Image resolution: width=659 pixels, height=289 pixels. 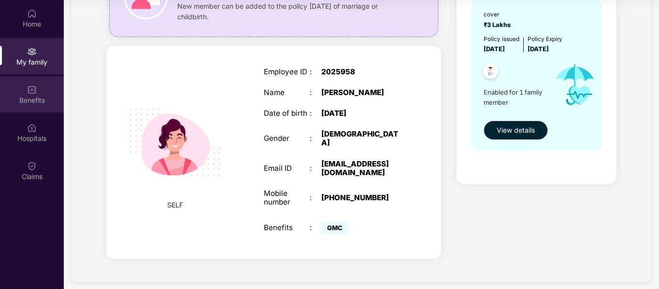 What do you see at coordinates (32, 14) in the screenshot?
I see `img: svg+xml;base64,PHN2ZyBpZD0iSG9tZSIgeG1sbnM9Imh0dHA6Ly93d3cudzMub3JnLzIwMDAvc3ZnIiB3aWR0aD0iMjAiIG...` at bounding box center [32, 14].